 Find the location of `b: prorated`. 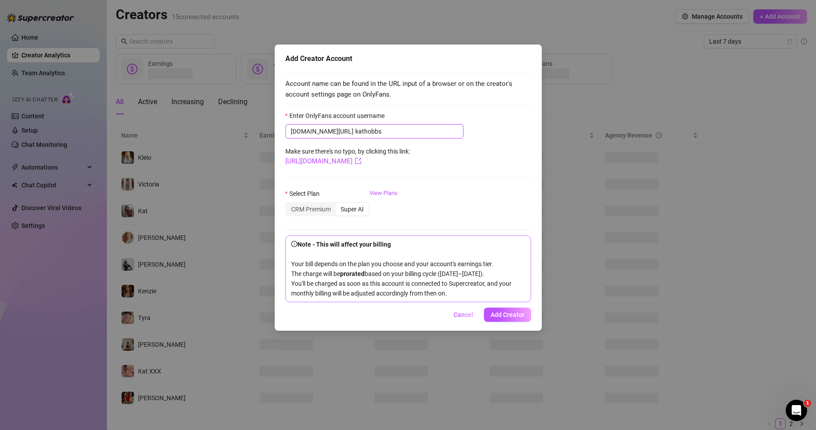

b: prorated is located at coordinates (352, 274).